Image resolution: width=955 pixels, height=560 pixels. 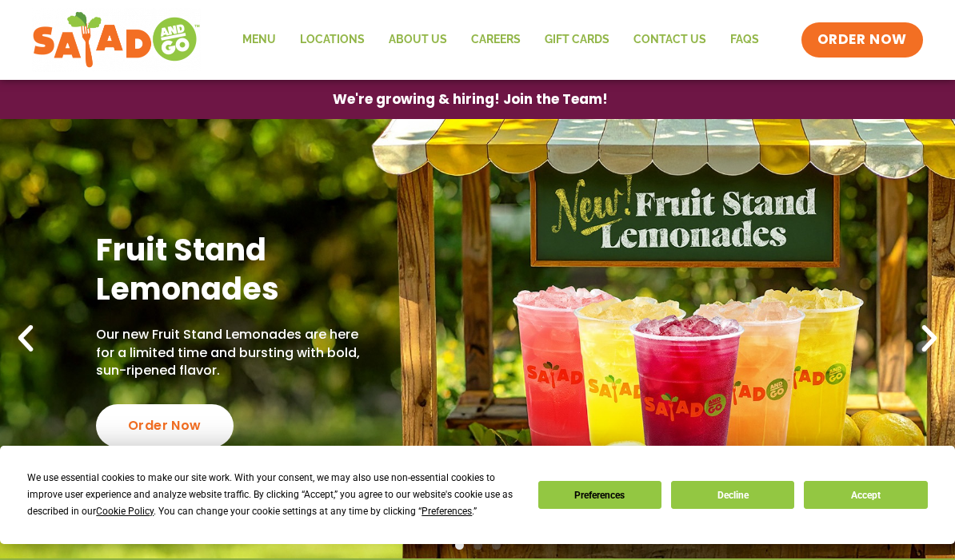 I want to click on span: Go to slide 1, so click(x=459, y=545).